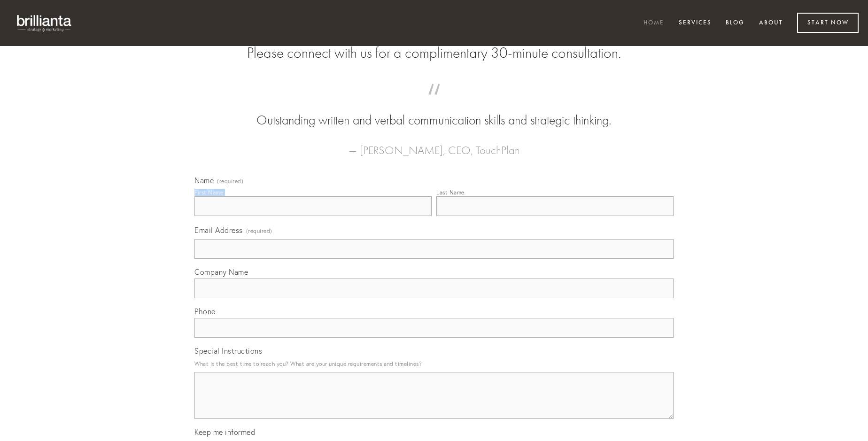  I want to click on a: Start Now, so click(828, 23).